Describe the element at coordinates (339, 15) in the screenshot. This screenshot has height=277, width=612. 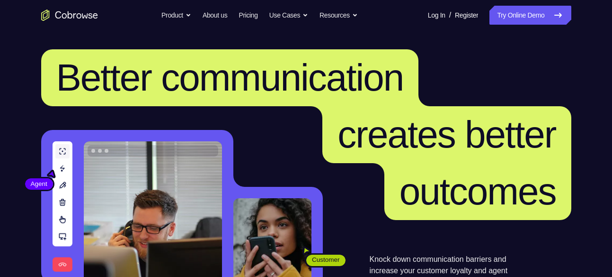
I see `button: Resources` at that location.